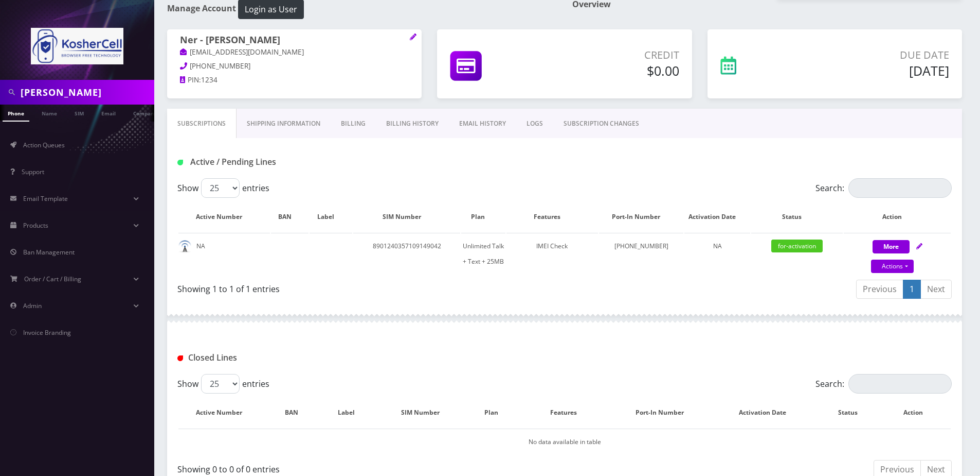  I want to click on a: Shipping Information, so click(283, 123).